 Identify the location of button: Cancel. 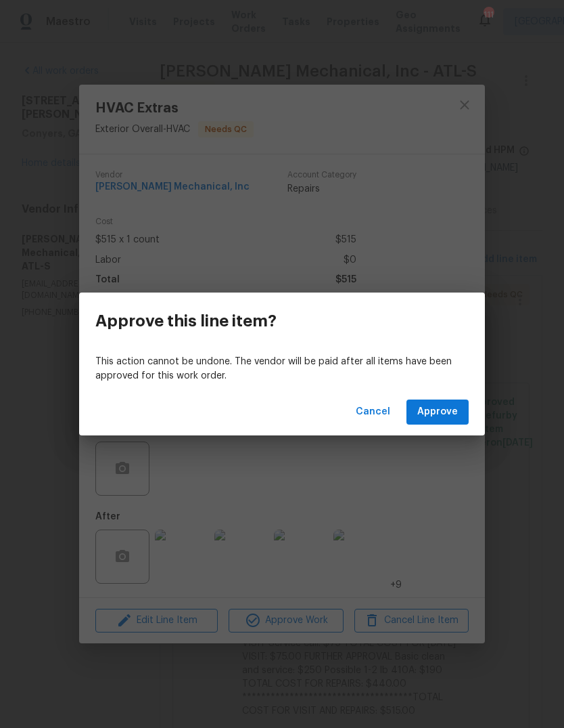
(373, 412).